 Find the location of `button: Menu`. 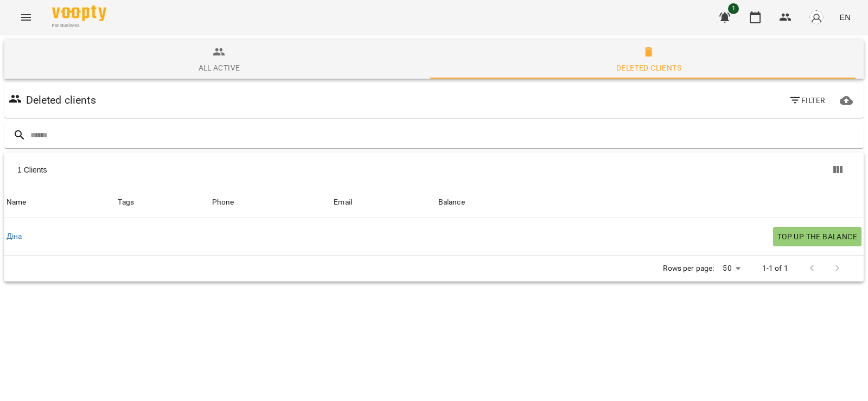

button: Menu is located at coordinates (26, 17).